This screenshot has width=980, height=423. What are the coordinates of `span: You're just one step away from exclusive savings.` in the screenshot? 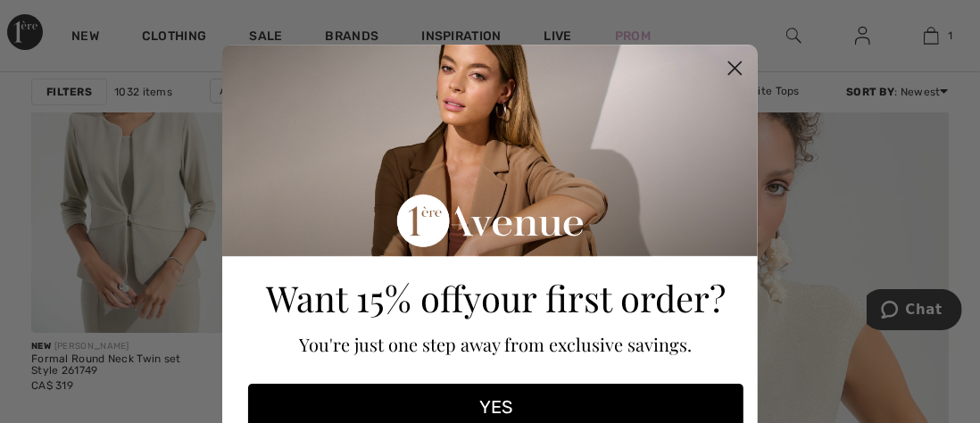 It's located at (496, 343).